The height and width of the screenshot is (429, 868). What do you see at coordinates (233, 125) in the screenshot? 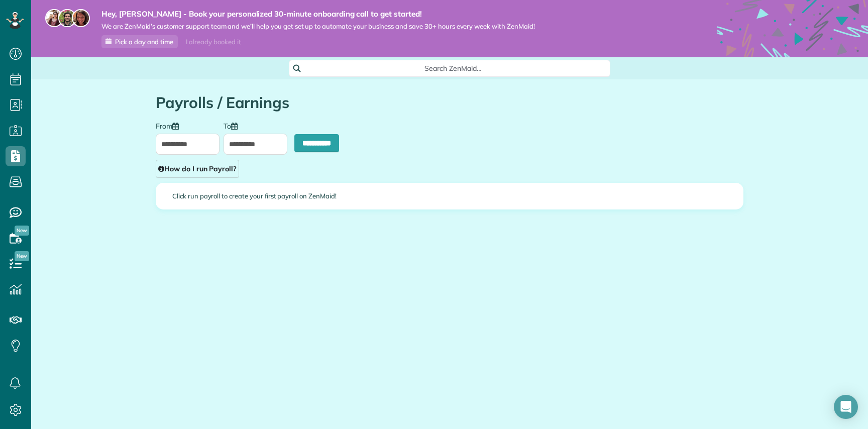
I see `label: To` at bounding box center [233, 125].